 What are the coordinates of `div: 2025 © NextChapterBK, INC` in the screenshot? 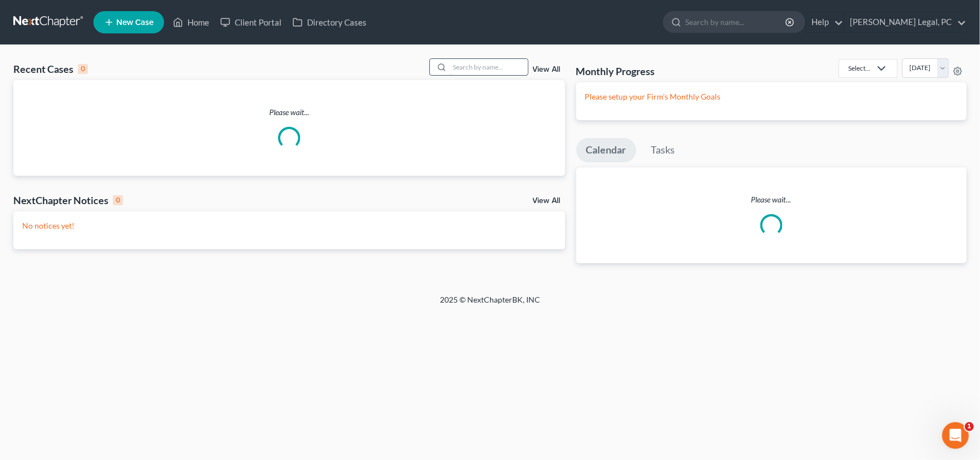 It's located at (490, 304).